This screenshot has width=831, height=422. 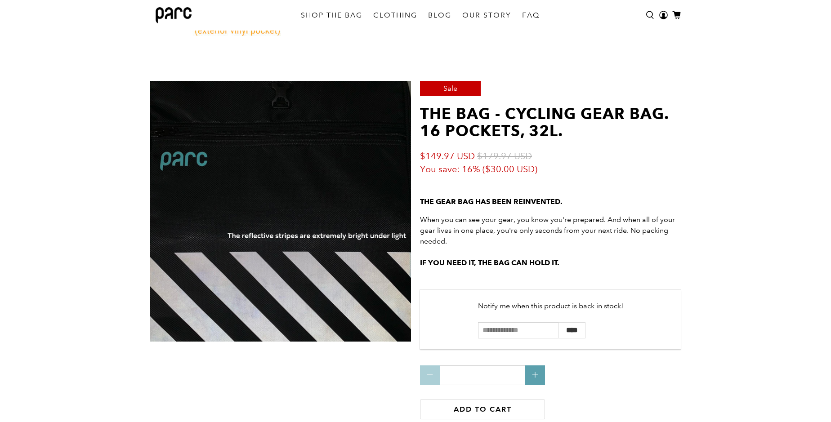 What do you see at coordinates (332, 15) in the screenshot?
I see `a: SHOP THE BAG` at bounding box center [332, 15].